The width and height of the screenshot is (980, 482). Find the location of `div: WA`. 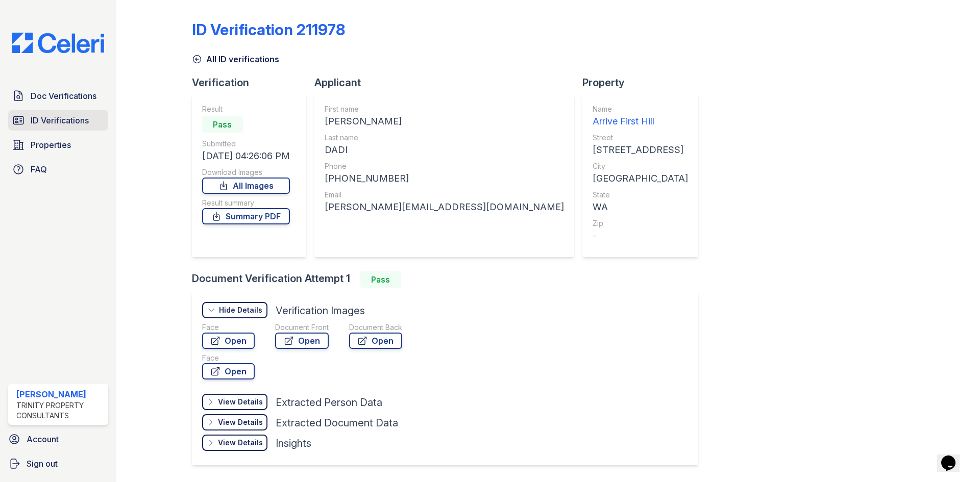

div: WA is located at coordinates (640, 207).